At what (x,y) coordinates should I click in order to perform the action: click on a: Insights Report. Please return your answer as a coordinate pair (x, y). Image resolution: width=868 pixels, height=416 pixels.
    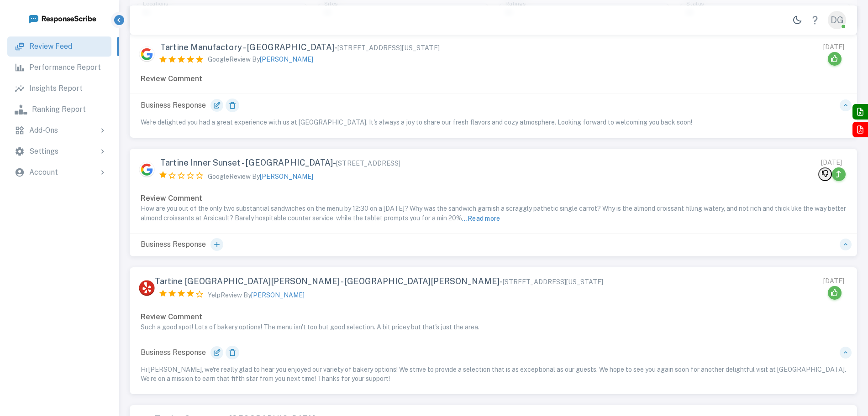
    Looking at the image, I should click on (59, 89).